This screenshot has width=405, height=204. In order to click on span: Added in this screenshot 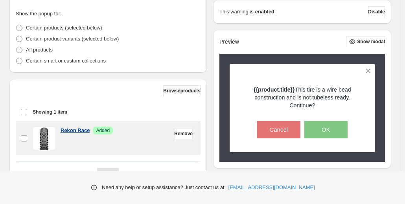, I will do `click(103, 130)`.